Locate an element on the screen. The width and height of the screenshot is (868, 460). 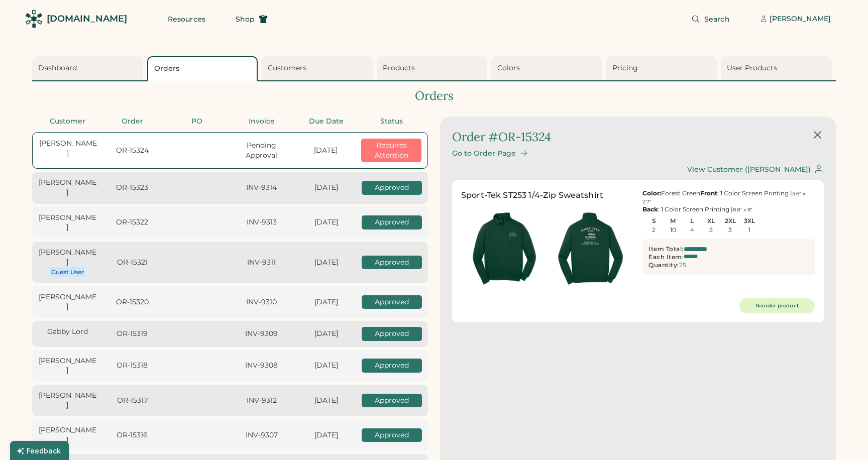
div: INV-9313 is located at coordinates (261, 222).